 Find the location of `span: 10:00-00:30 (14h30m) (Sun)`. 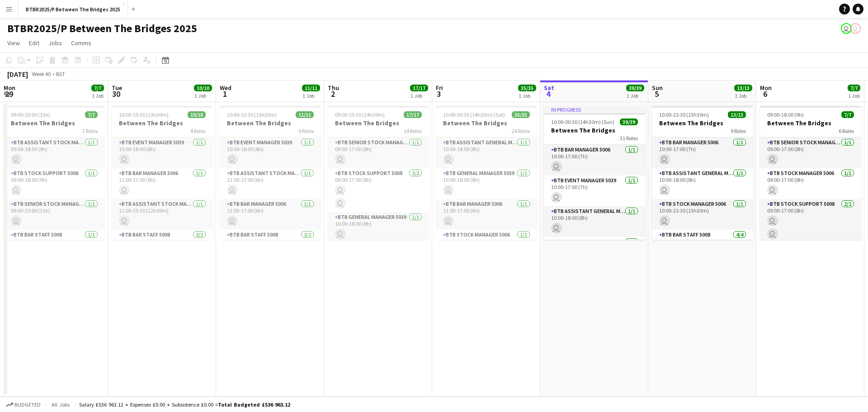

span: 10:00-00:30 (14h30m) (Sun) is located at coordinates (583, 122).